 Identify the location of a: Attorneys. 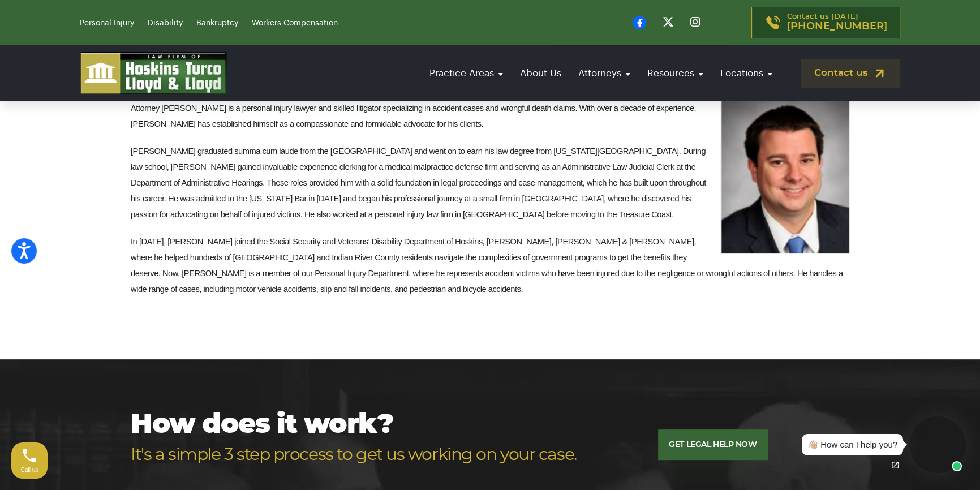
(604, 73).